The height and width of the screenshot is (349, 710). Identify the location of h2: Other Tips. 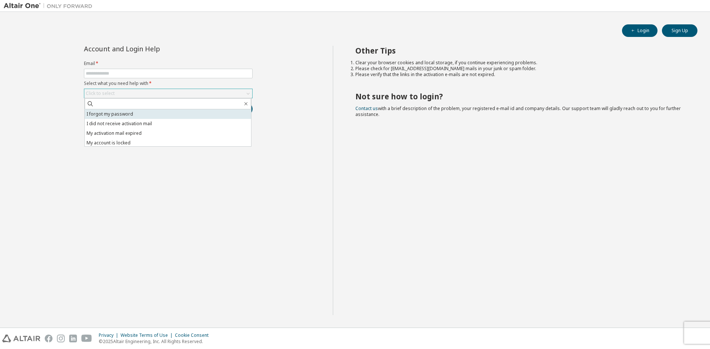
(520, 51).